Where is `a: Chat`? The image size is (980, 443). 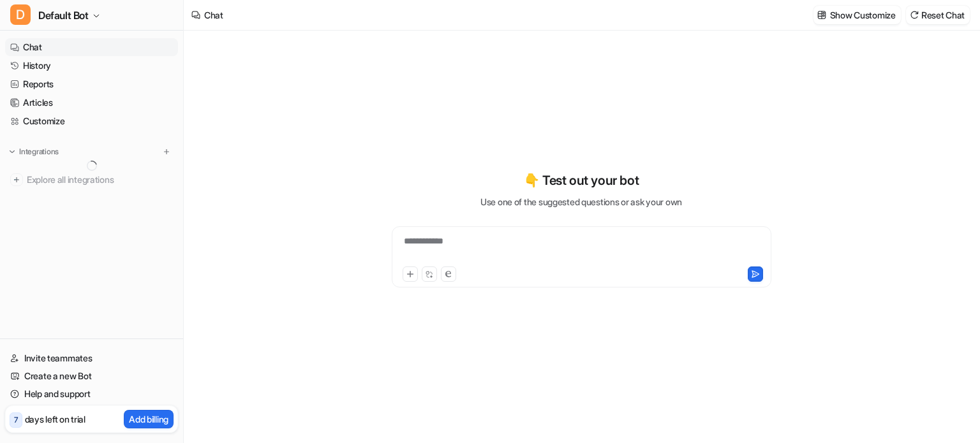 a: Chat is located at coordinates (92, 48).